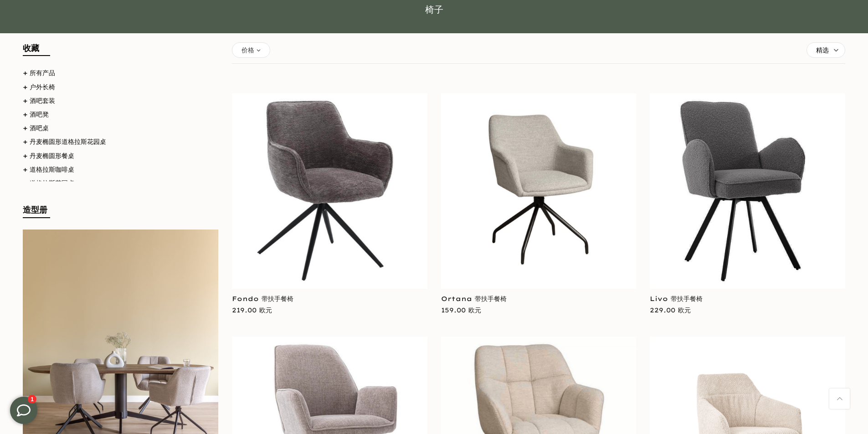 This screenshot has width=868, height=434. Describe the element at coordinates (52, 156) in the screenshot. I see `a: 丹麦椭圆形餐桌` at that location.